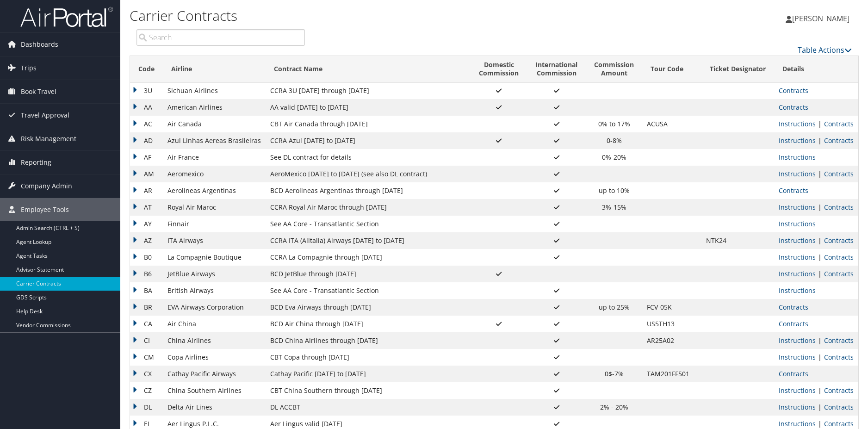  Describe the element at coordinates (147, 69) in the screenshot. I see `th: Code: activate to sort column descending` at that location.